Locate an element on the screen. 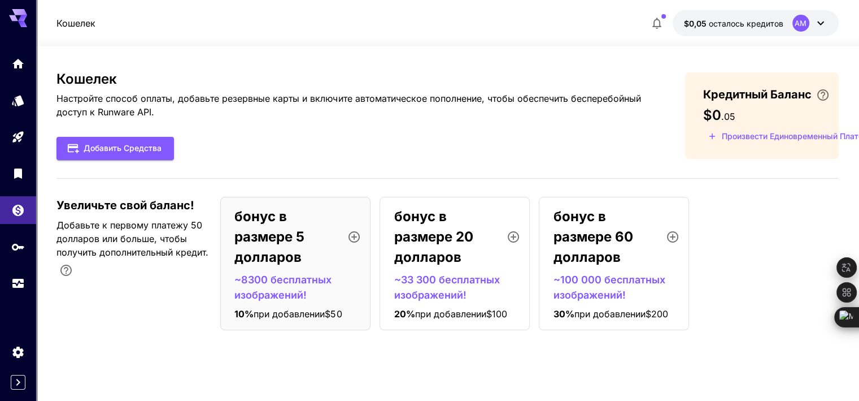 The height and width of the screenshot is (401, 859). p: ~8300 бесплатных изображений! is located at coordinates (300, 287).